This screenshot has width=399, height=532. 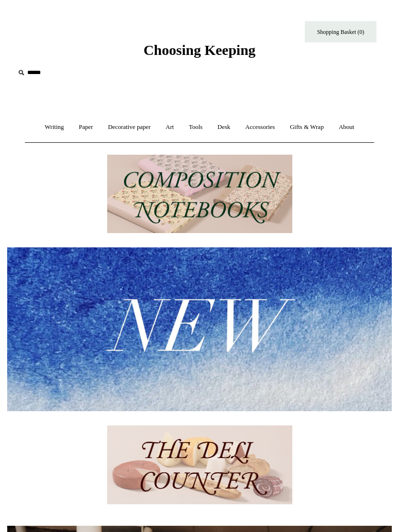 What do you see at coordinates (196, 127) in the screenshot?
I see `a: Tools` at bounding box center [196, 127].